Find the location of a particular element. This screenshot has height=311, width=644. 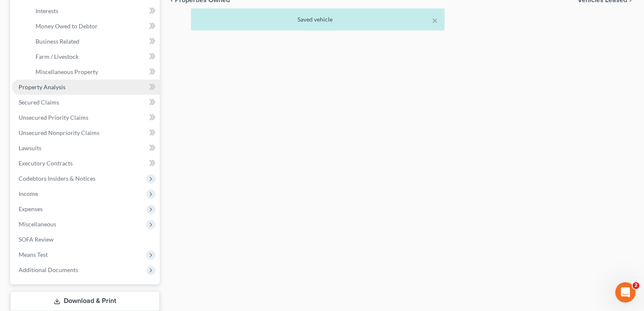

span: Lawsuits is located at coordinates (30, 147).